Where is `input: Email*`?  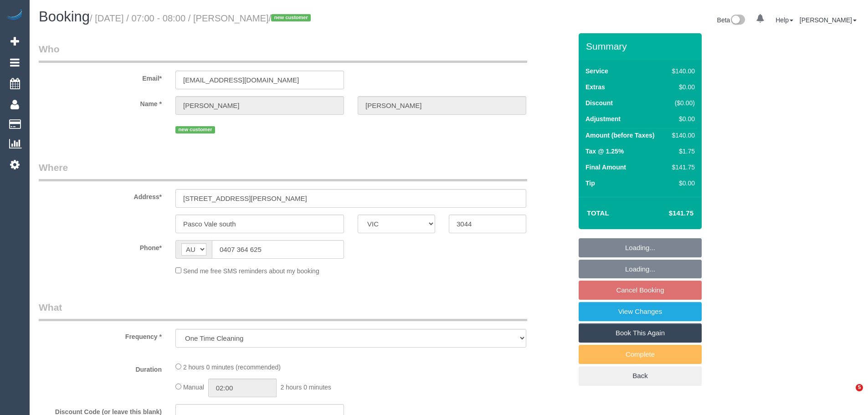
input: Email* is located at coordinates (260, 80).